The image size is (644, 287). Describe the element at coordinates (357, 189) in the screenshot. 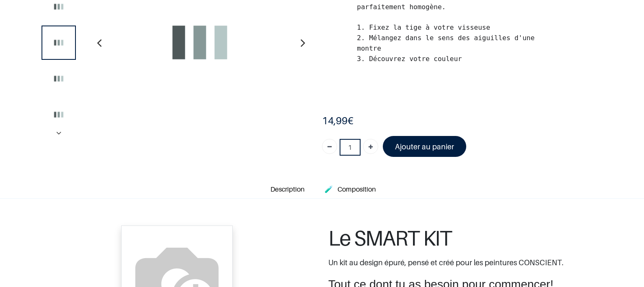

I see `span: Composition` at that location.